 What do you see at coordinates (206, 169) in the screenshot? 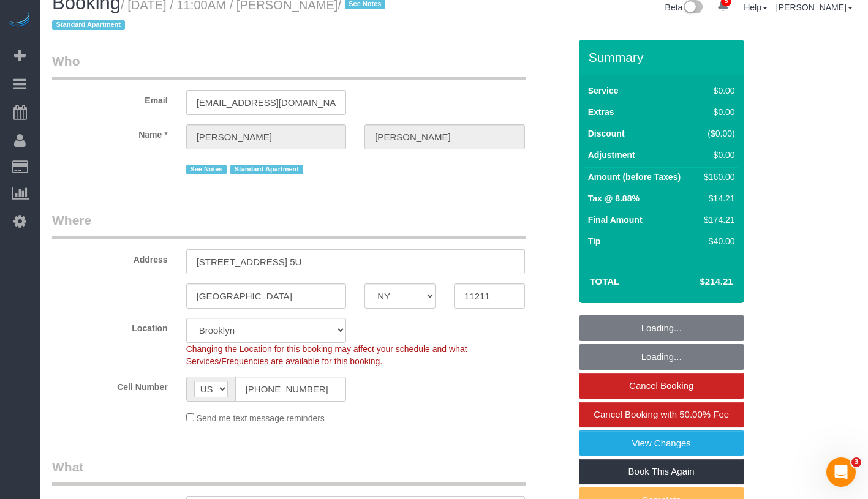
I see `span: See Notes` at bounding box center [206, 169].